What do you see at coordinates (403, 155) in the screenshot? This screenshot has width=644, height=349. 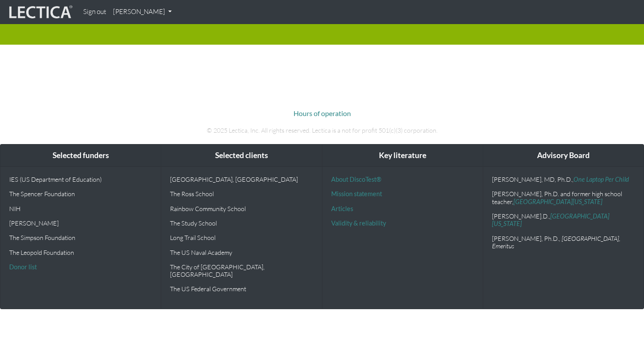 I see `div: Key literature` at bounding box center [403, 155].